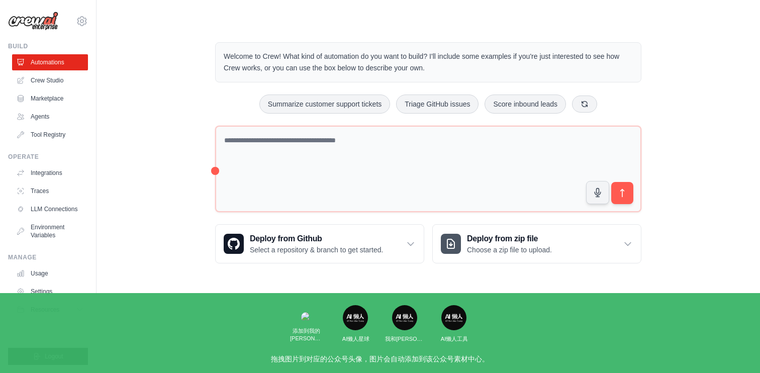  Describe the element at coordinates (50, 98) in the screenshot. I see `a: Marketplace` at that location.